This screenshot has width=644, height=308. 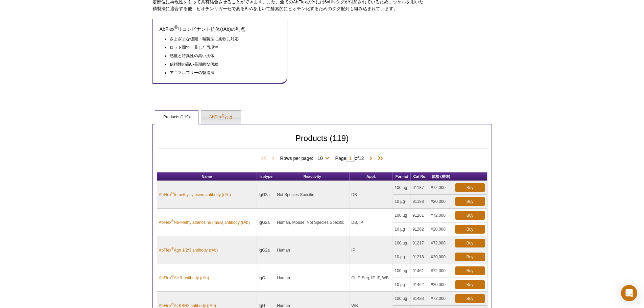 What do you see at coordinates (350, 158) in the screenshot?
I see `span: Page of` at bounding box center [350, 158].